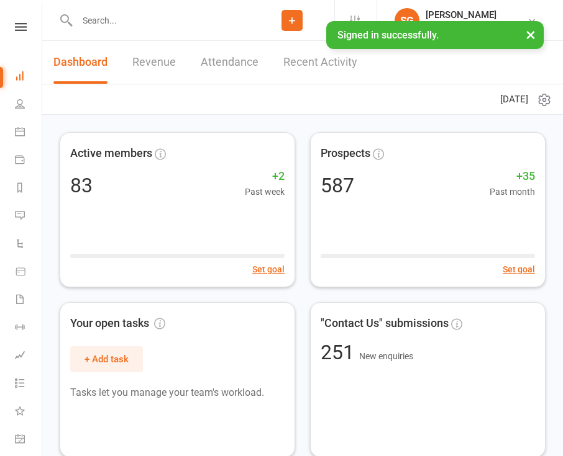 The image size is (563, 456). What do you see at coordinates (387, 35) in the screenshot?
I see `span: Signed in successfully.` at bounding box center [387, 35].